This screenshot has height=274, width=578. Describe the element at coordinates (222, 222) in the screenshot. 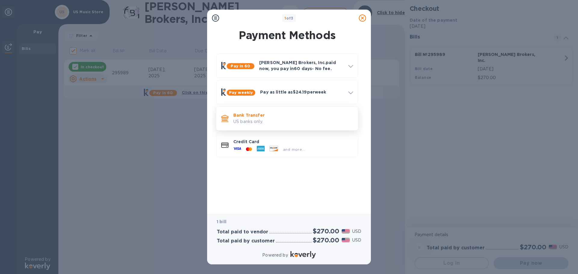

I see `b: 1 bill` at that location.